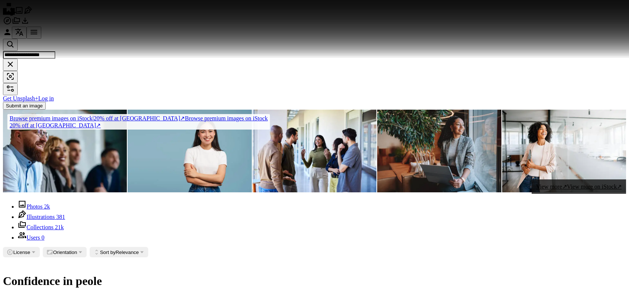 Image resolution: width=629 pixels, height=292 pixels. I want to click on img: Laughing young businesswoman talking with colleagues in an office hallway, so click(315, 151).